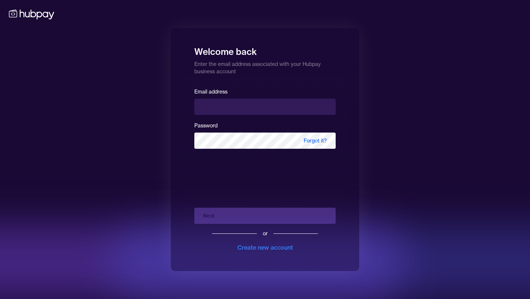 This screenshot has width=530, height=299. Describe the element at coordinates (265, 248) in the screenshot. I see `div: Create new account` at that location.